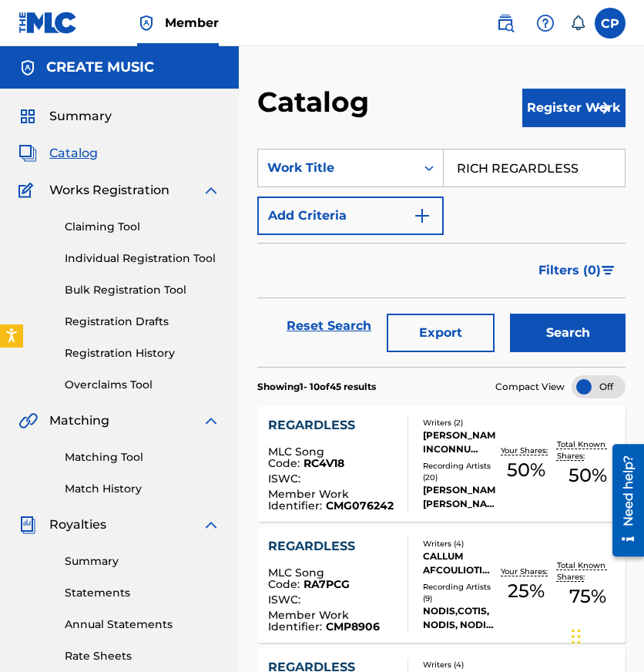 The width and height of the screenshot is (644, 672). Describe the element at coordinates (80, 116) in the screenshot. I see `span: Summary` at that location.